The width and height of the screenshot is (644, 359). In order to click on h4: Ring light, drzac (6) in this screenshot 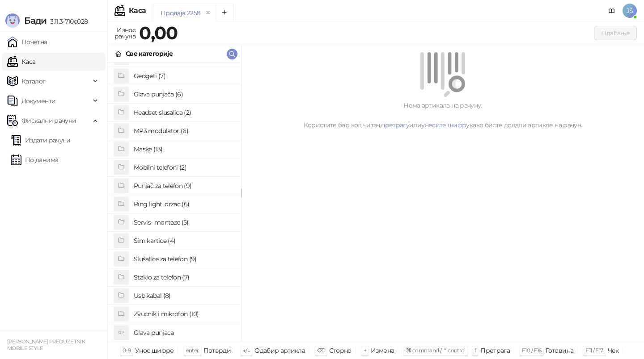, I will do `click(184, 204)`.